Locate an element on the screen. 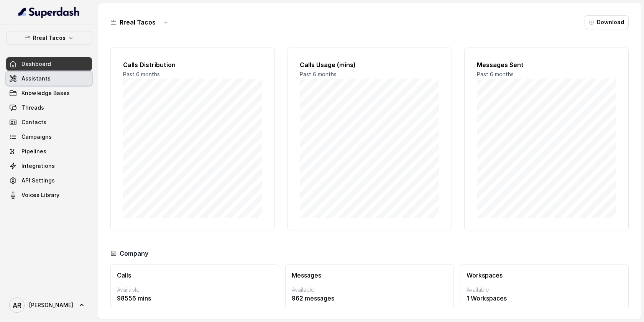 This screenshot has width=644, height=322. span: Threads is located at coordinates (33, 108).